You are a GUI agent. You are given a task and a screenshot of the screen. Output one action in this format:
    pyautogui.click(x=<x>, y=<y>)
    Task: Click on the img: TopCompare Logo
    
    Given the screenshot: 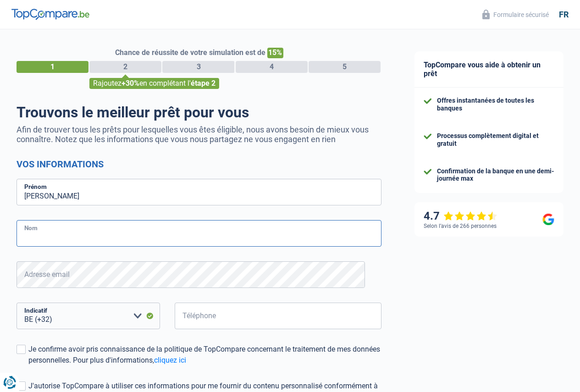 What is the action you would take?
    pyautogui.click(x=51, y=14)
    